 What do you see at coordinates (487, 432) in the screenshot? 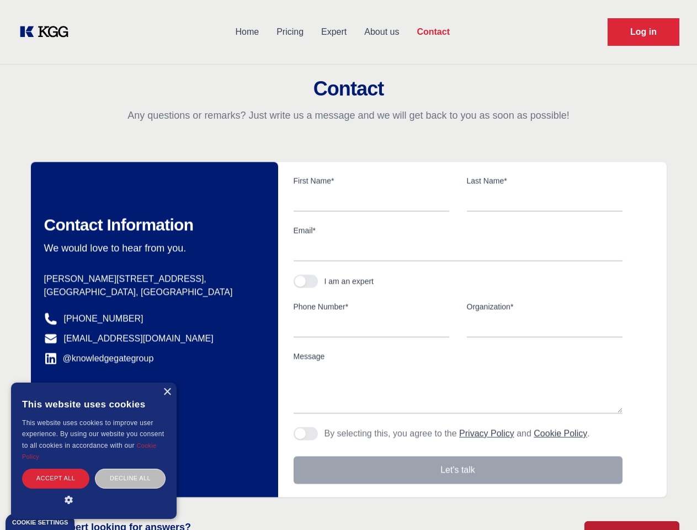
I see `a: Privacy Policy` at bounding box center [487, 432].